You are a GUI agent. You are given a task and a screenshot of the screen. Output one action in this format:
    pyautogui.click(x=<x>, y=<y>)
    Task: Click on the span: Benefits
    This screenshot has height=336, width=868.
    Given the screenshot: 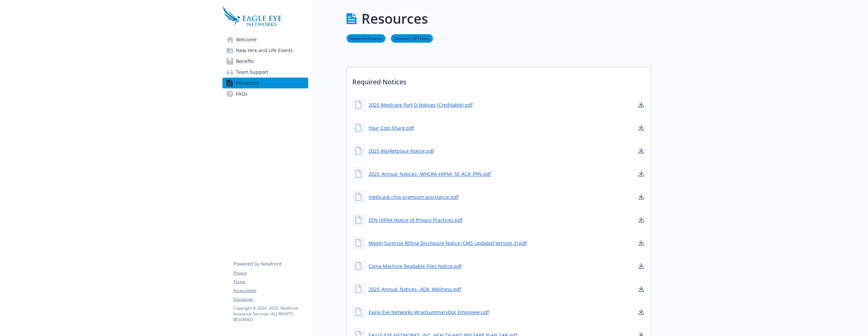 What is the action you would take?
    pyautogui.click(x=245, y=61)
    